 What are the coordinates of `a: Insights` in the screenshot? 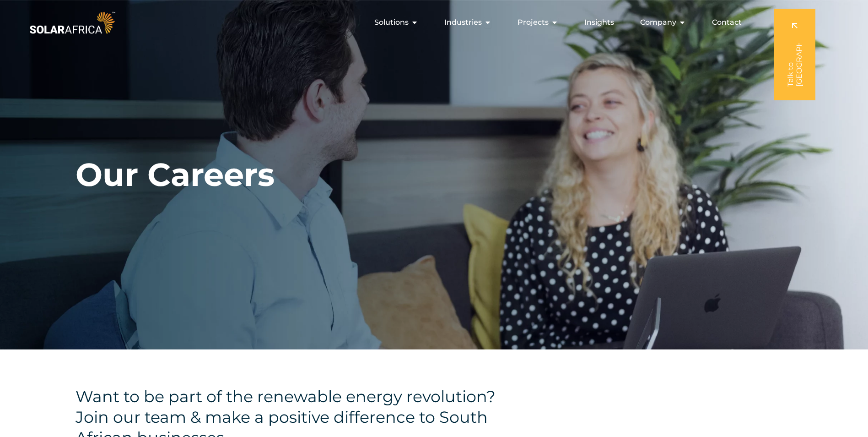 It's located at (599, 22).